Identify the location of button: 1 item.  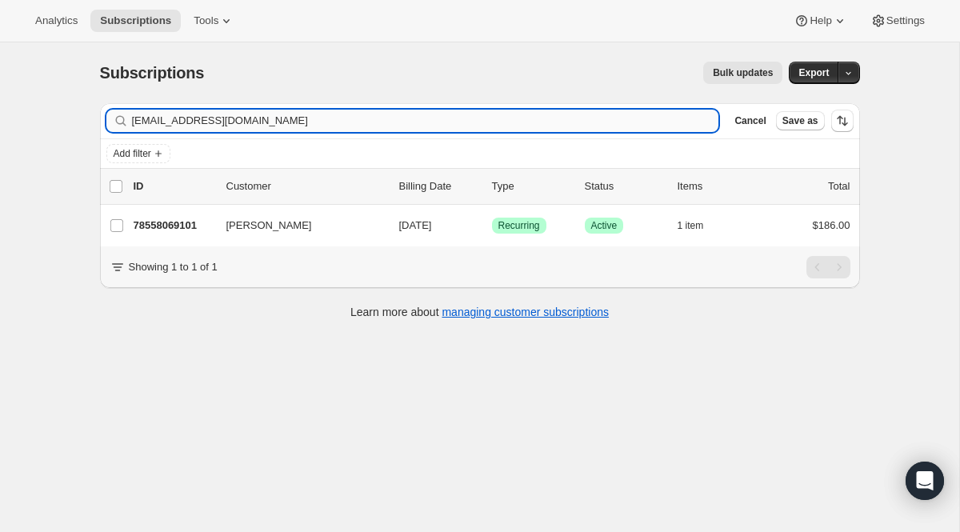
(699, 226).